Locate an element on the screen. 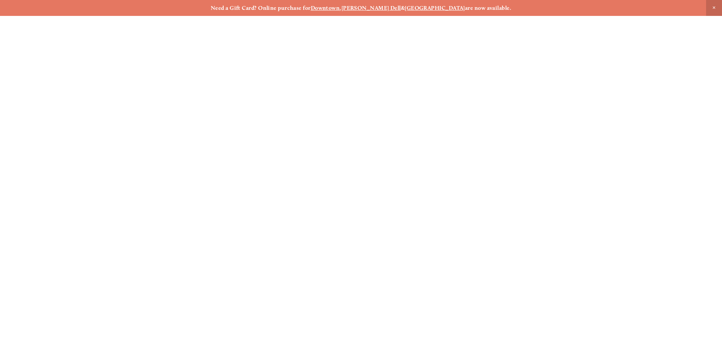 The image size is (722, 345). strong: Need a Gift Card? Online purchase for is located at coordinates (261, 8).